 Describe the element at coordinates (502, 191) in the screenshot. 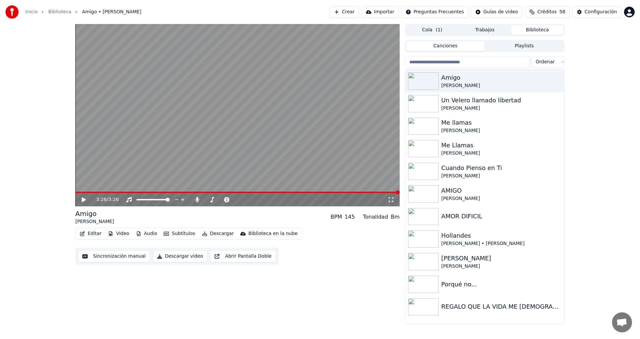

I see `div: AMIGO` at that location.